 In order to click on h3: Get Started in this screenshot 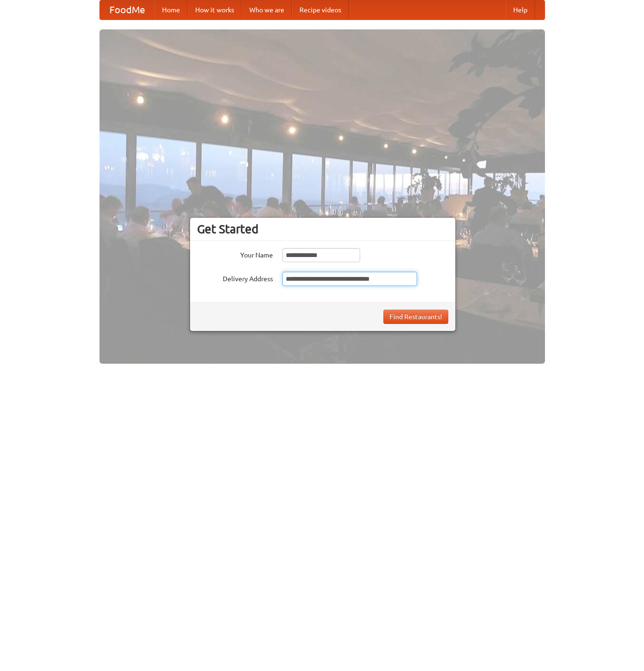, I will do `click(323, 229)`.